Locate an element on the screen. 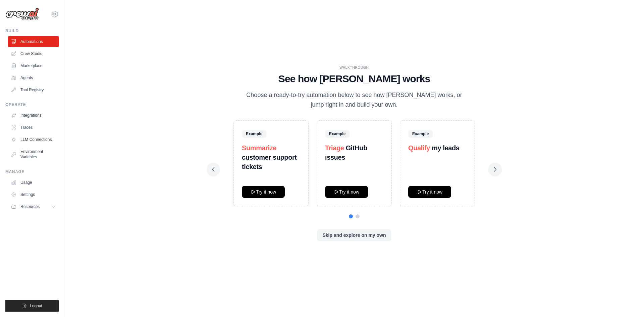 This screenshot has height=317, width=644. a: Settings is located at coordinates (33, 194).